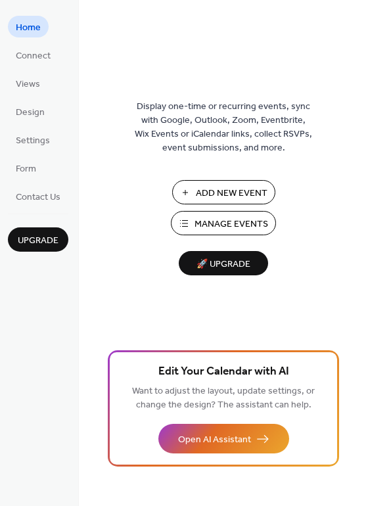 This screenshot has width=368, height=506. What do you see at coordinates (33, 56) in the screenshot?
I see `span: Connect` at bounding box center [33, 56].